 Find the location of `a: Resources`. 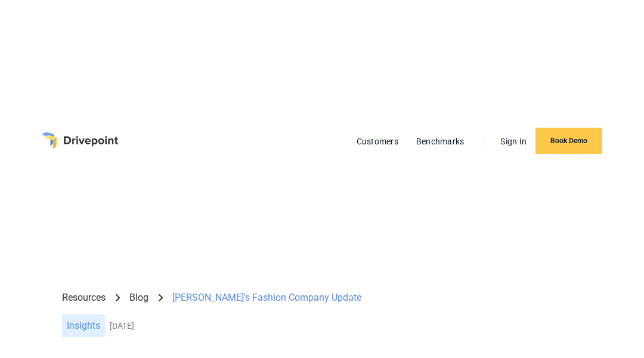

a: Resources is located at coordinates (84, 298).